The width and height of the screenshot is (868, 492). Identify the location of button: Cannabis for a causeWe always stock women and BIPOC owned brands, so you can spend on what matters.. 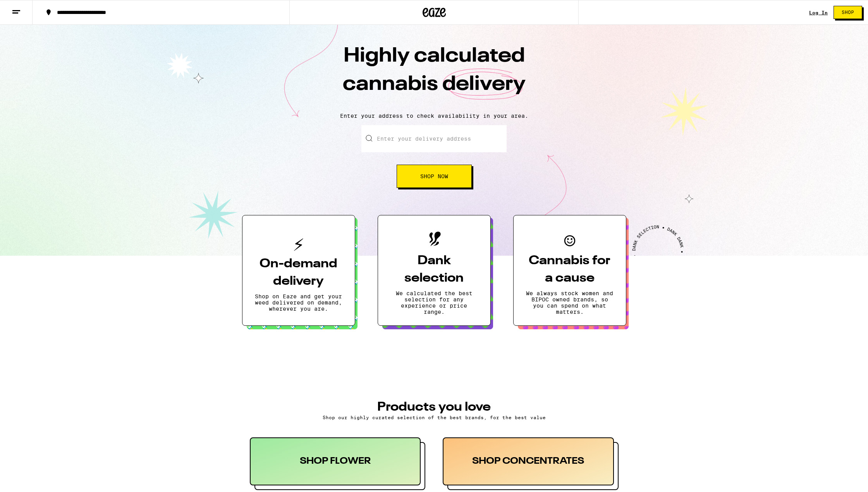
(570, 270).